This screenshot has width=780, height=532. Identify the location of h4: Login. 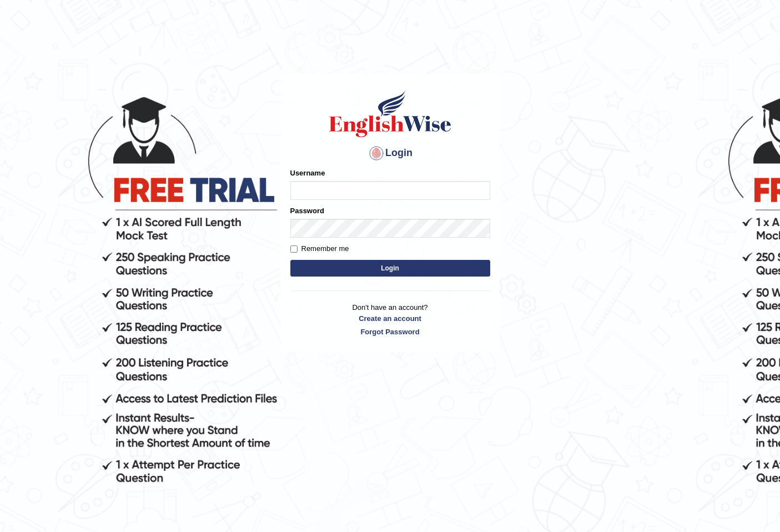
(390, 153).